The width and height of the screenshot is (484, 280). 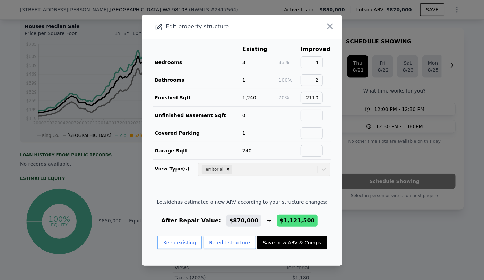 What do you see at coordinates (297, 221) in the screenshot?
I see `span: $1,121,500` at bounding box center [297, 221].